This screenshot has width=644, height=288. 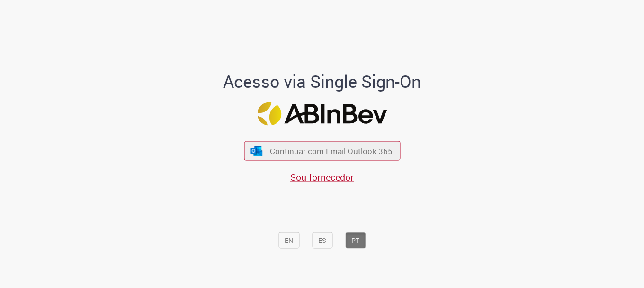 What do you see at coordinates (322, 82) in the screenshot?
I see `h1: Acesso via Single Sign-On` at bounding box center [322, 82].